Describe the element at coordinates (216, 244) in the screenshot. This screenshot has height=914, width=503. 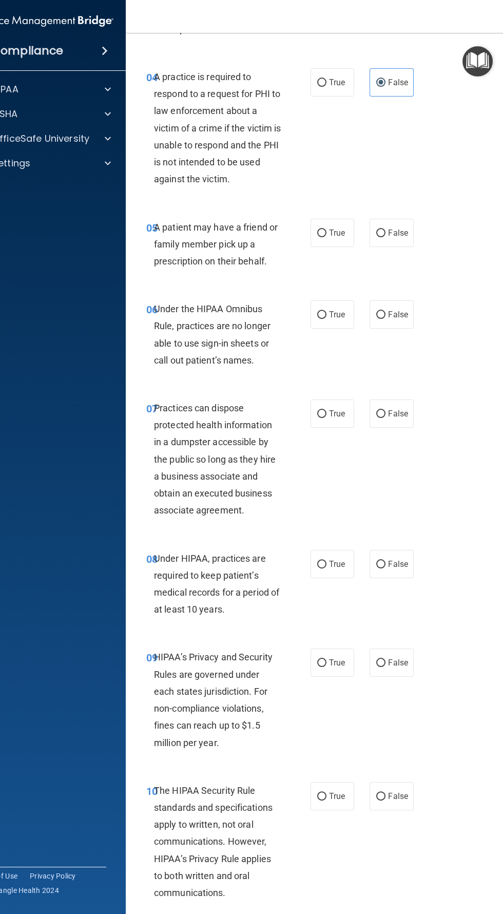
I see `span: A patient may have a friend or family member pick up a prescription on their behalf.` at that location.